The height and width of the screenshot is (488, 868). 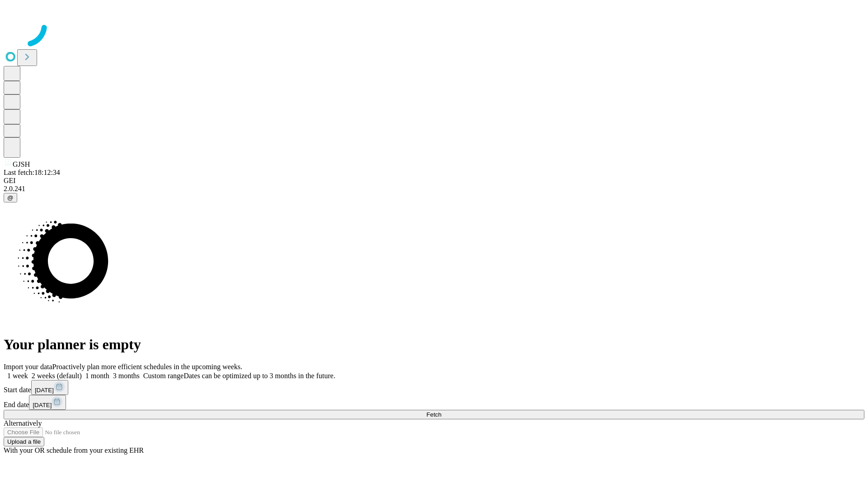 I want to click on span: 2 weeks (default), so click(x=57, y=376).